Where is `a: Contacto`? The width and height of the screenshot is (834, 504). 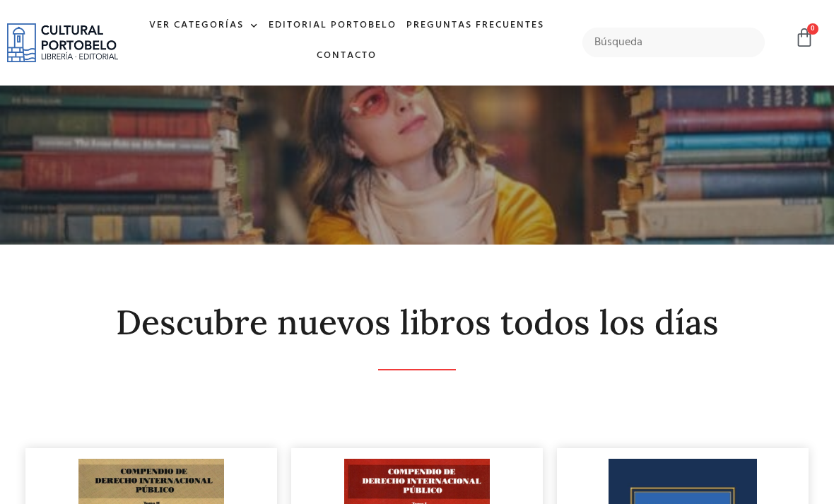 a: Contacto is located at coordinates (346, 56).